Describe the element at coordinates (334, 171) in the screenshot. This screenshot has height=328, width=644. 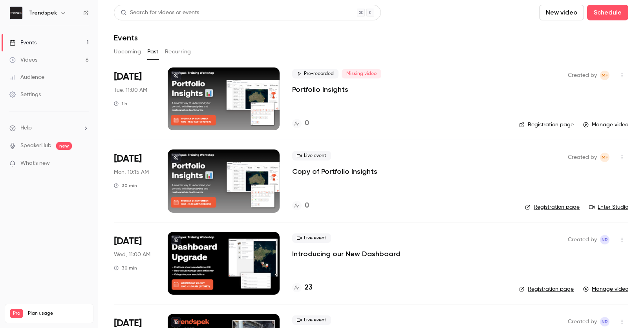
I see `p: Copy of Portfolio Insights` at that location.